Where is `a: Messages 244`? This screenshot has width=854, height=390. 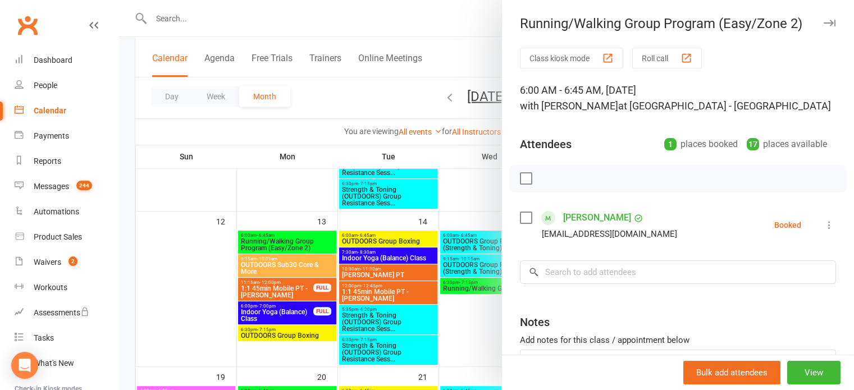
a: Messages 244 is located at coordinates (66, 186).